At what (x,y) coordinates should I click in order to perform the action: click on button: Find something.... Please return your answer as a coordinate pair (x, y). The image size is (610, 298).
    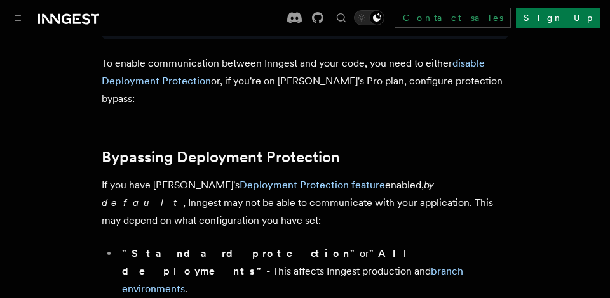
    Looking at the image, I should click on (341, 18).